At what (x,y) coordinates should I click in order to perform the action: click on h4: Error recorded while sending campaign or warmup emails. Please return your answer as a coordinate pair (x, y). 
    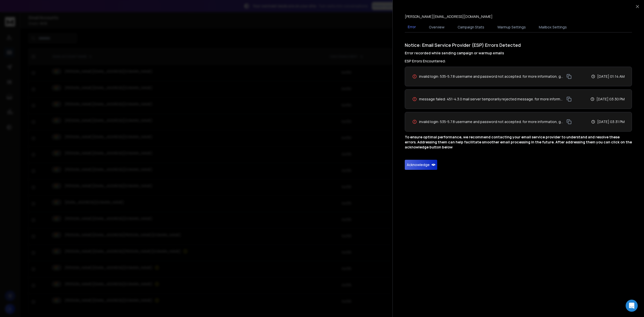
    Looking at the image, I should click on (519, 53).